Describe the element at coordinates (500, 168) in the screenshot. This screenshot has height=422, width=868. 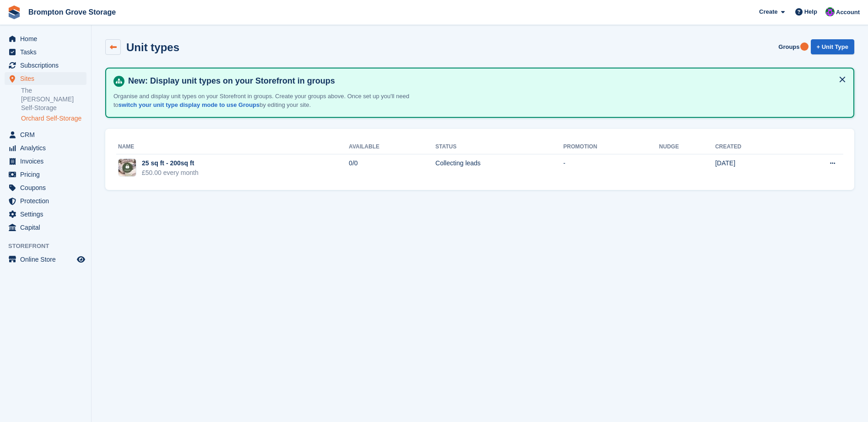
I see `td: Collecting leads` at that location.